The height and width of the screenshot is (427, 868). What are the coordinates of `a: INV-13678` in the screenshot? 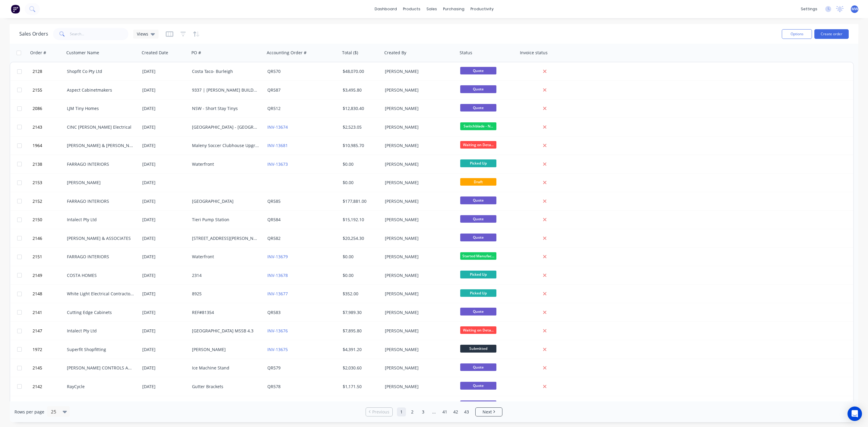 It's located at (278, 275).